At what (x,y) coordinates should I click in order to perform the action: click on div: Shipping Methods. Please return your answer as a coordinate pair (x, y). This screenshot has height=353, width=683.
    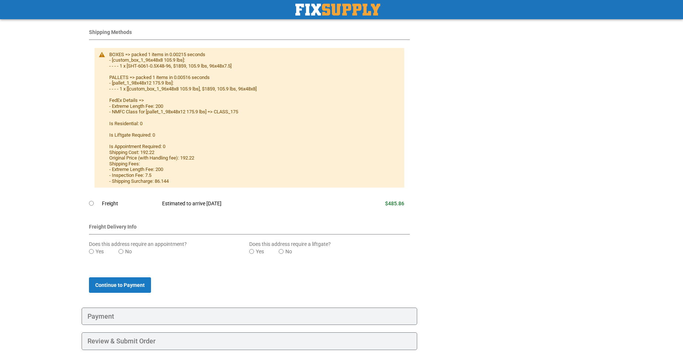
    Looking at the image, I should click on (249, 34).